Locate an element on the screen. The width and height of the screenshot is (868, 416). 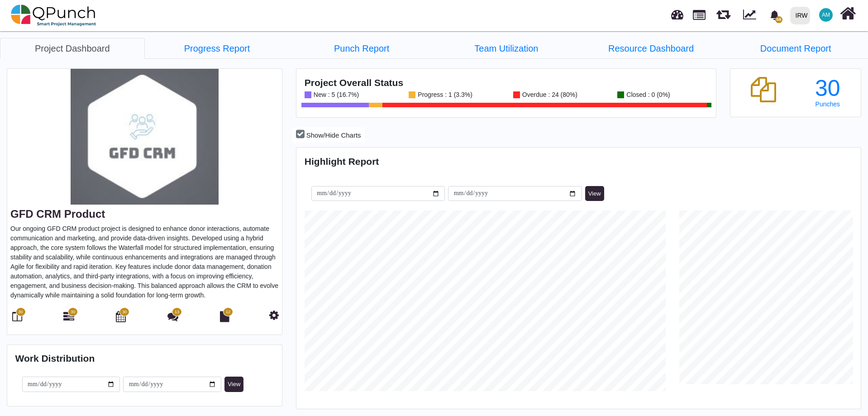
i: Calendar is located at coordinates (121, 316).